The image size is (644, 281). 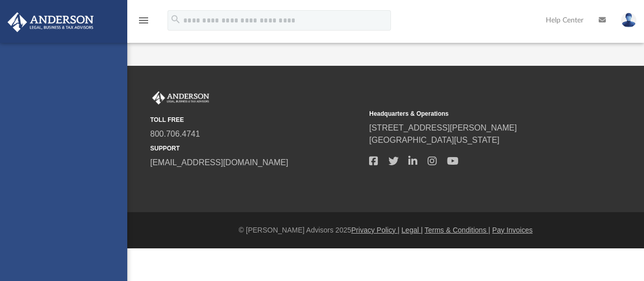 What do you see at coordinates (512, 230) in the screenshot?
I see `a: Pay Invoices` at bounding box center [512, 230].